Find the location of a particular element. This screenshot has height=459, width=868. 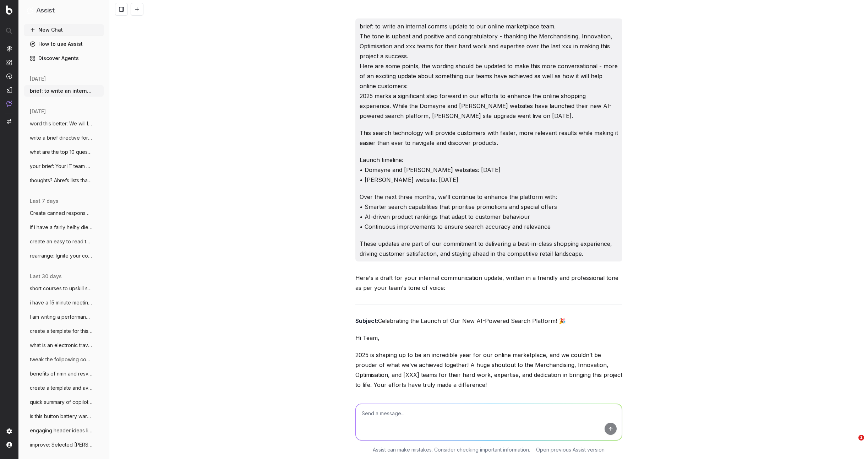

button: I am writing a performance review and po is located at coordinates (64, 317).